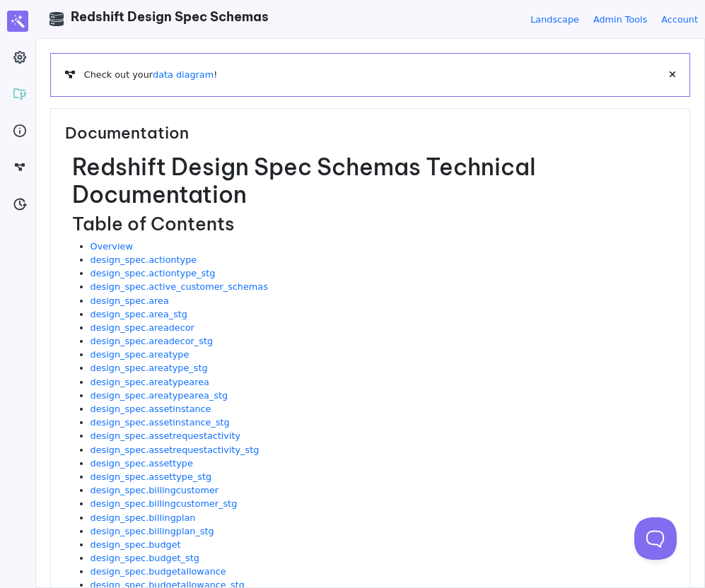 This screenshot has height=588, width=705. Describe the element at coordinates (17, 21) in the screenshot. I see `img: Magic Data logo` at that location.